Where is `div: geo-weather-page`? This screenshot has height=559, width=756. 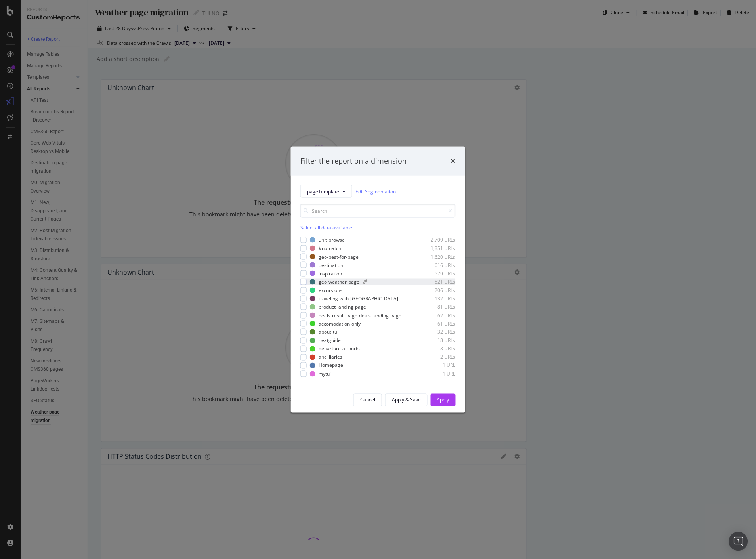 div: geo-weather-page is located at coordinates (339, 282).